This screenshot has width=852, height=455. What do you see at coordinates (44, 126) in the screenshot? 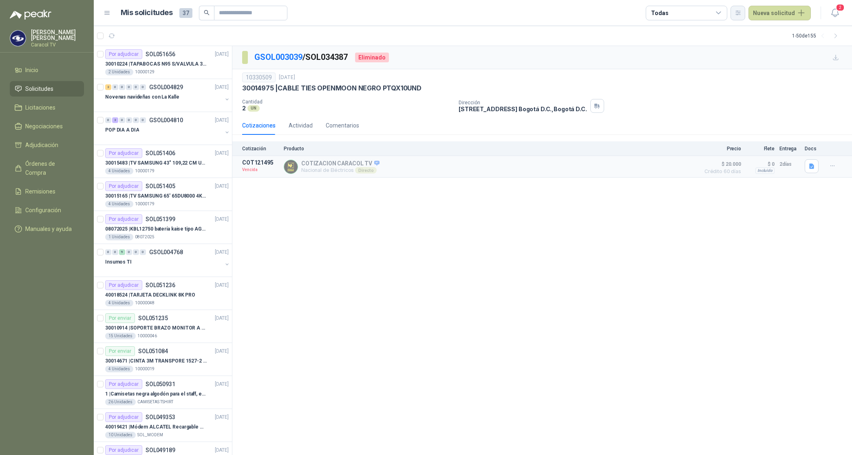
I see `span: Negociaciones` at bounding box center [44, 126].